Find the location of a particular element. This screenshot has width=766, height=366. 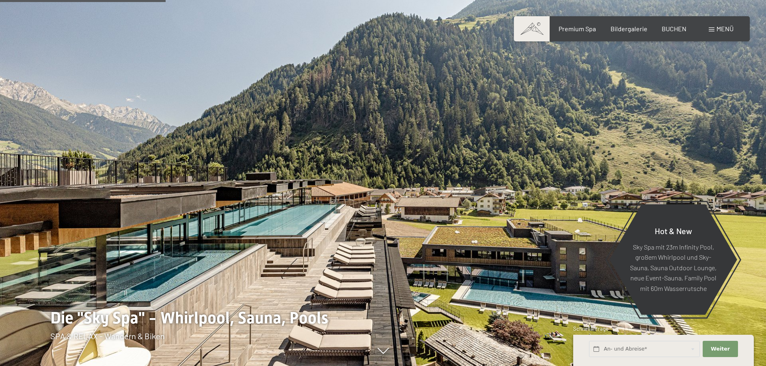

span: Bildergalerie is located at coordinates (629, 28).